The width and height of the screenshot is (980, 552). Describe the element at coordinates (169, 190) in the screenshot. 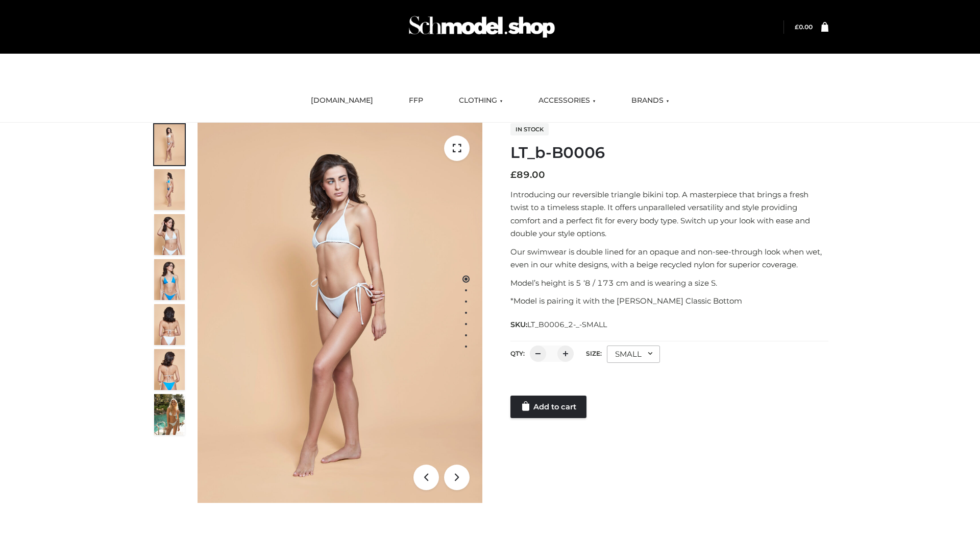

I see `img: ArielClassicBikiniTop_CloudNine_AzureSky_OW114ECO_2-scaled.jpg` at that location.